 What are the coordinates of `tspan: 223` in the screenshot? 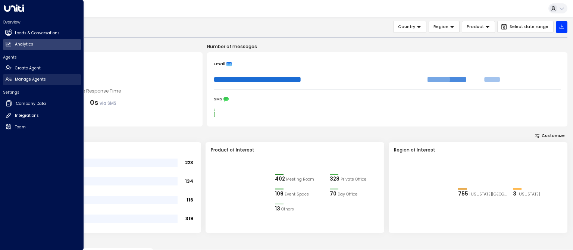 It's located at (189, 163).